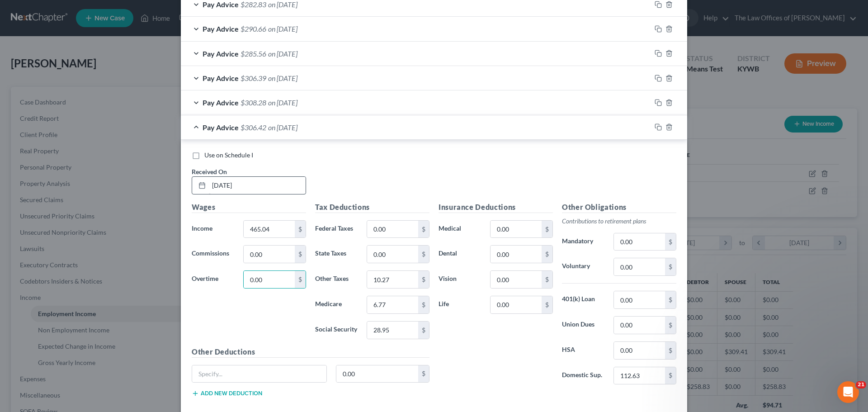  I want to click on h5: Wages, so click(249, 207).